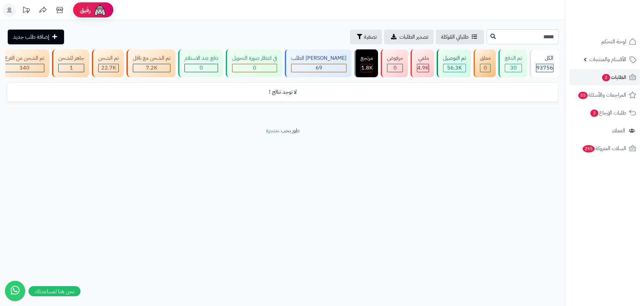 This screenshot has height=306, width=644. Describe the element at coordinates (26, 11) in the screenshot. I see `a: تحديثات المنصة` at that location.